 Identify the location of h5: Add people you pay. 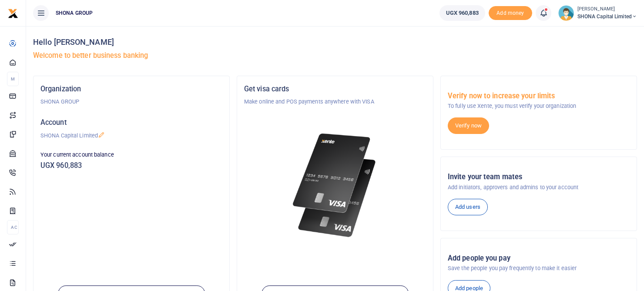
(539, 258).